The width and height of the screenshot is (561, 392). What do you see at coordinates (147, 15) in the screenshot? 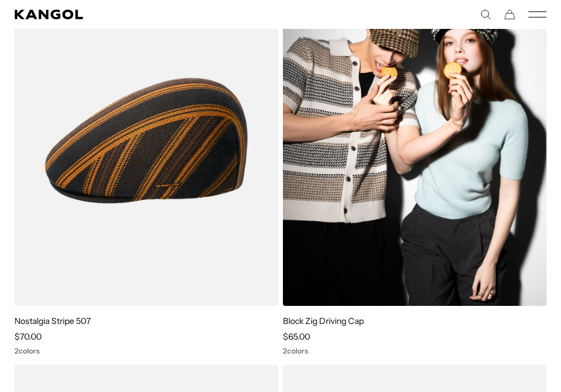
I see `a: Kangol` at bounding box center [147, 15].